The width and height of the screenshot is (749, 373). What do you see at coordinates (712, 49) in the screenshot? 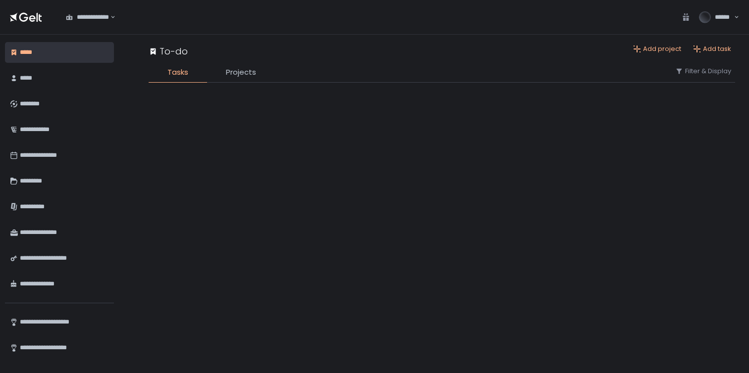
I see `button: Add task` at bounding box center [712, 49].